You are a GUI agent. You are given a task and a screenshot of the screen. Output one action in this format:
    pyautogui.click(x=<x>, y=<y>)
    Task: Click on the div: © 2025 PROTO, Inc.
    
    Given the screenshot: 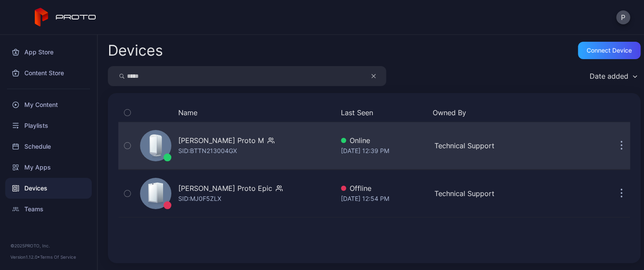 What is the action you would take?
    pyautogui.click(x=48, y=246)
    